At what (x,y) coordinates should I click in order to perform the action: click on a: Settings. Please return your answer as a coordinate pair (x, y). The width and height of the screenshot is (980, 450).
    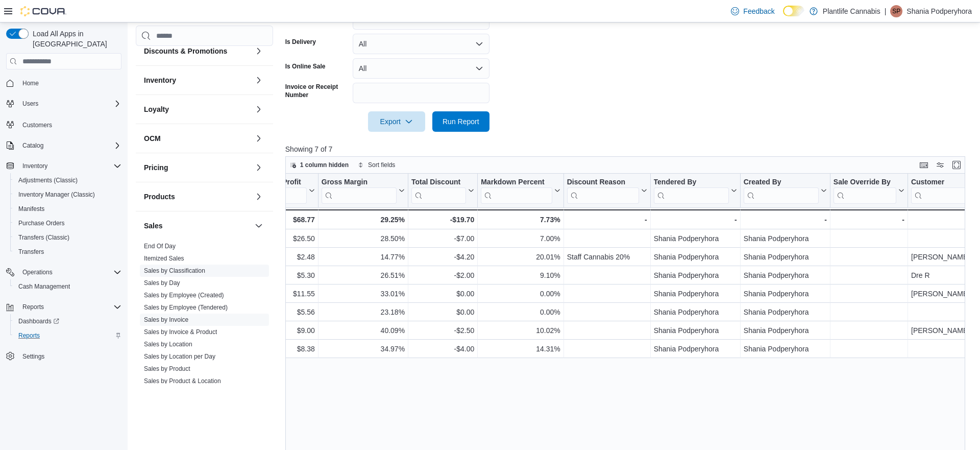
    Looking at the image, I should click on (33, 356).